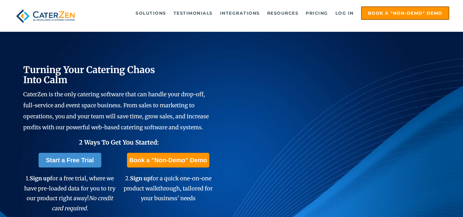 This screenshot has height=217, width=463. What do you see at coordinates (268, 13) in the screenshot?
I see `div: Navigation Menu` at bounding box center [268, 13].